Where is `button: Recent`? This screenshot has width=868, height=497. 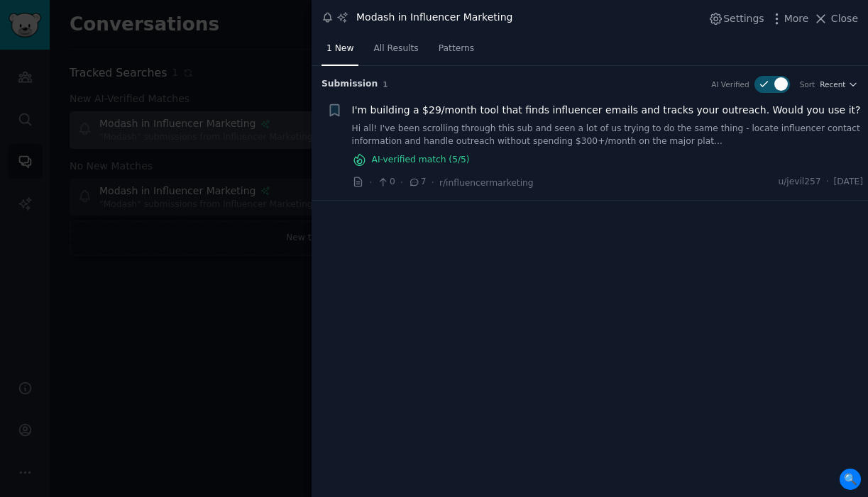
button: Recent is located at coordinates (839, 84).